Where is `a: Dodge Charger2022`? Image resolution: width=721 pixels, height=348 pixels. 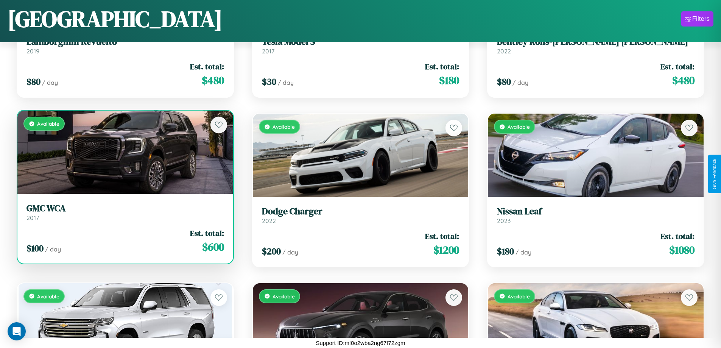
a: Dodge Charger2022 is located at coordinates (361, 215).